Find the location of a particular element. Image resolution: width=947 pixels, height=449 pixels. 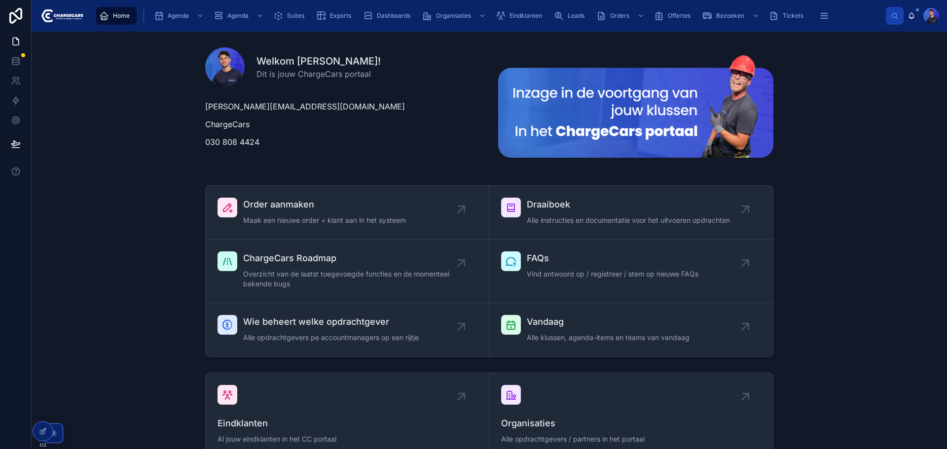

a: Home is located at coordinates (116, 16).